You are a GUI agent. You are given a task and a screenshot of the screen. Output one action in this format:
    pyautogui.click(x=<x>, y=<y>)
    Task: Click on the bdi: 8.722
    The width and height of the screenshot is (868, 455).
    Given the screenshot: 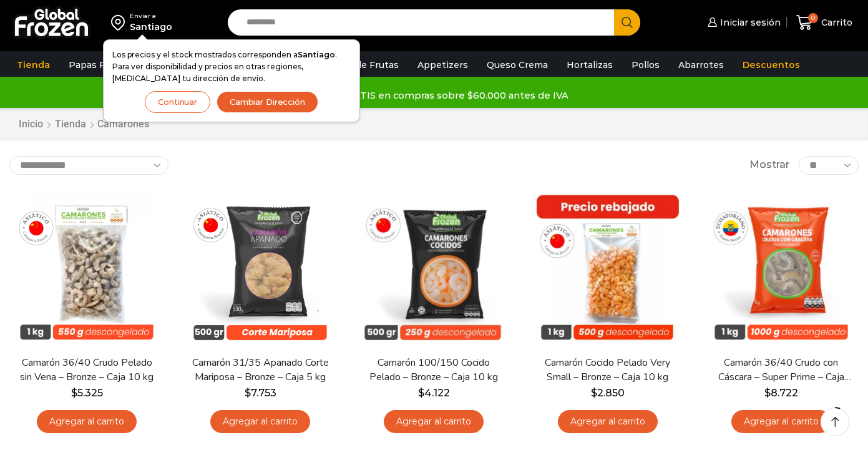 What is the action you would take?
    pyautogui.click(x=781, y=392)
    